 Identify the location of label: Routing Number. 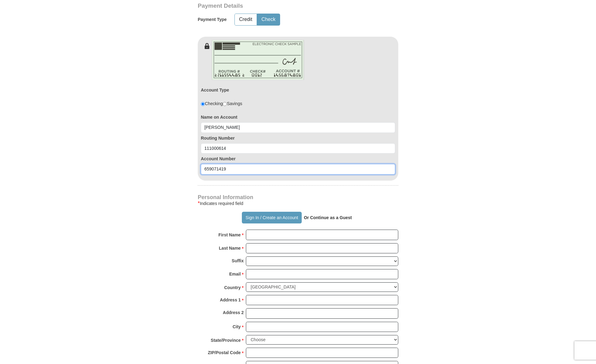
(298, 138).